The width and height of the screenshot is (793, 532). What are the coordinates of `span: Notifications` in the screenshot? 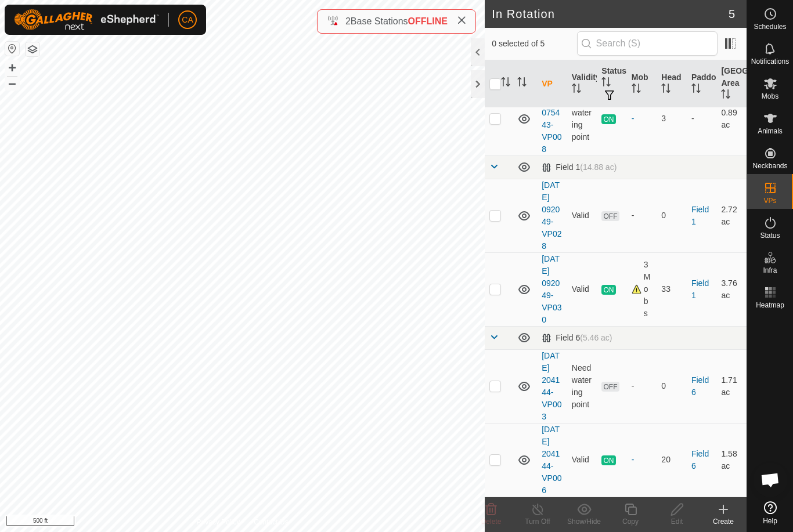 It's located at (770, 61).